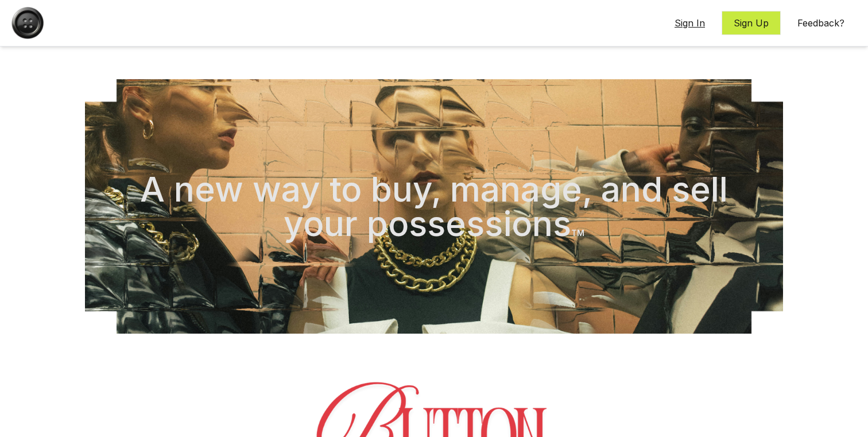  What do you see at coordinates (434, 206) in the screenshot?
I see `h2: A new way to buy, manage, and sell your possessions` at bounding box center [434, 206].